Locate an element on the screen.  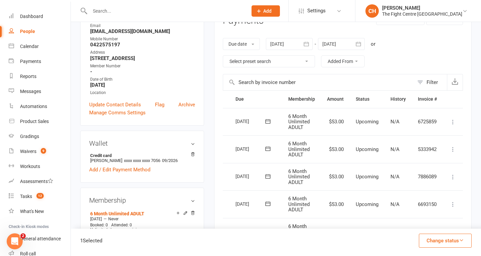
td: 6725859 is located at coordinates (427, 122).